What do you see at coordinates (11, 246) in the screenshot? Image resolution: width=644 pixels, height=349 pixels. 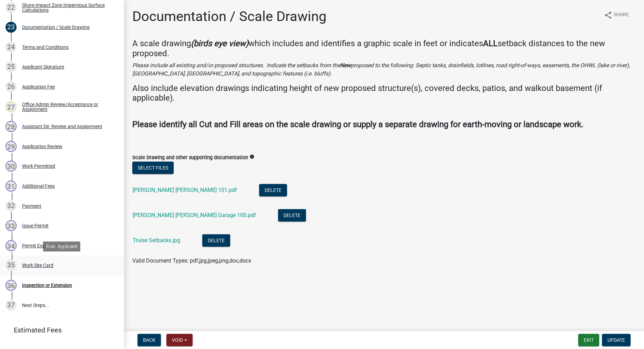 I see `div: 34` at bounding box center [11, 246].